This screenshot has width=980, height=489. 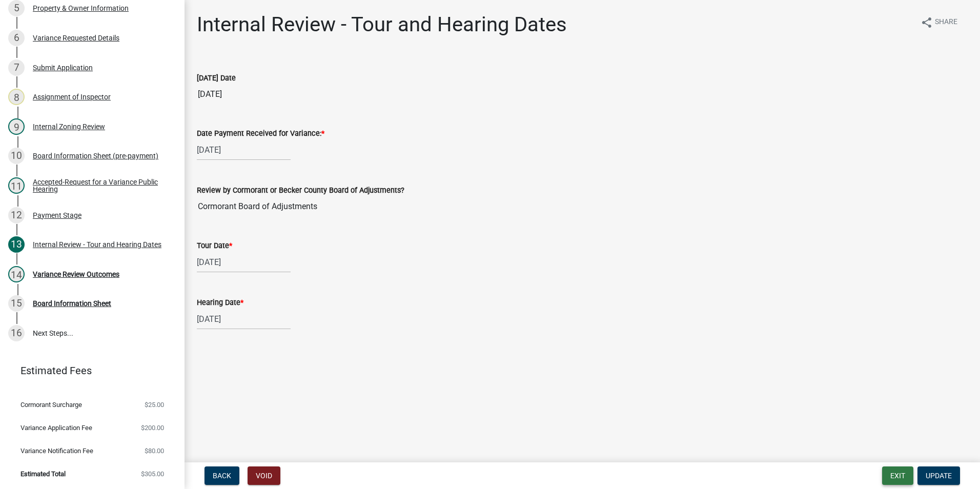 What do you see at coordinates (152, 427) in the screenshot?
I see `span: $200.00` at bounding box center [152, 427].